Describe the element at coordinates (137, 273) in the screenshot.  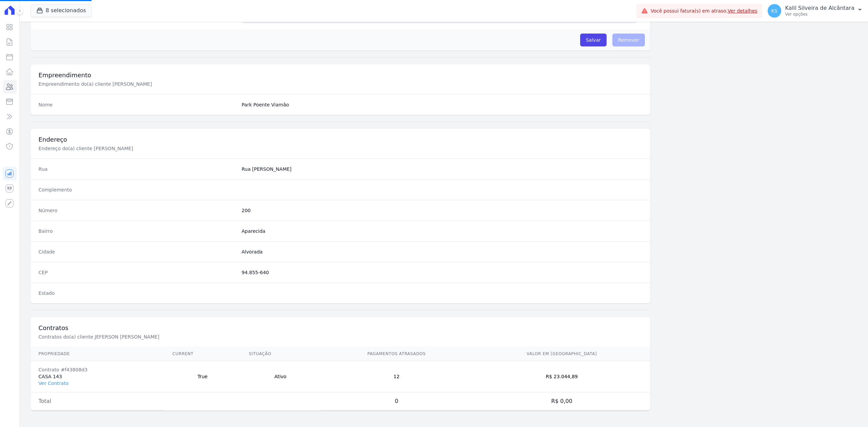
I see `dt: CEP` at that location.